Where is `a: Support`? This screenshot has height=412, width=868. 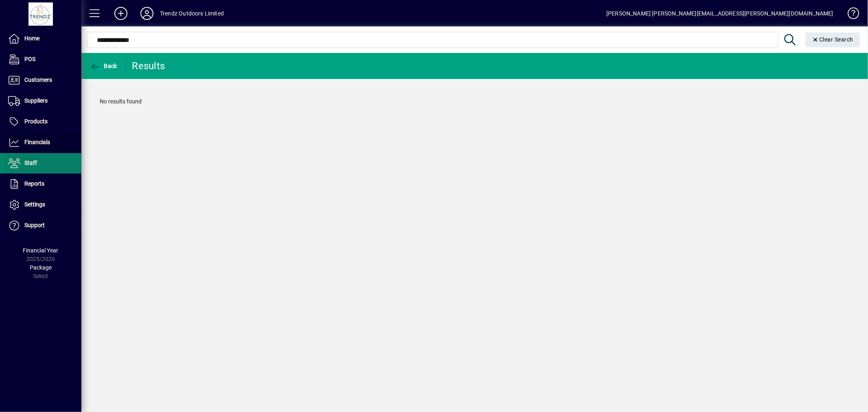 a: Support is located at coordinates (43, 225).